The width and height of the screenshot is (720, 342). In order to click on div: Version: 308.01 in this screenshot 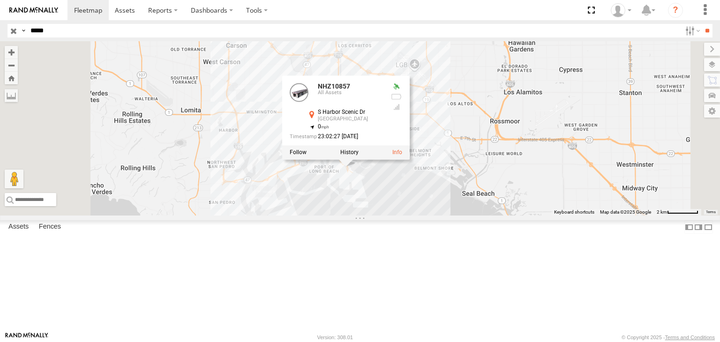, I will do `click(335, 338)`.